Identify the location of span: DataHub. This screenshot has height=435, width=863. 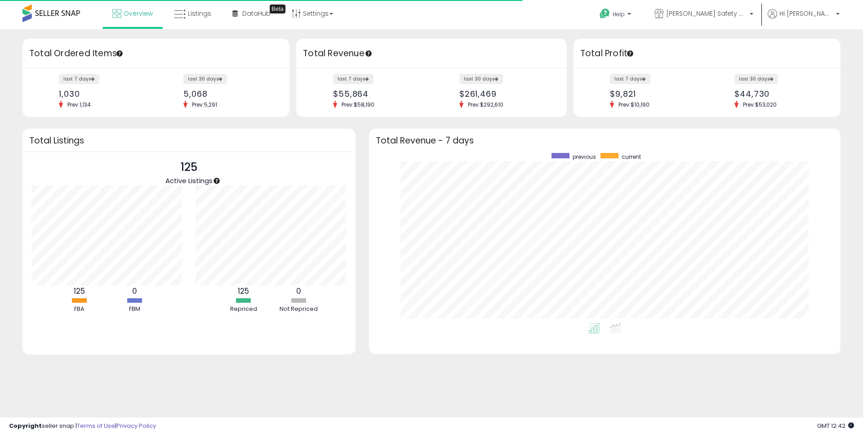
(256, 13).